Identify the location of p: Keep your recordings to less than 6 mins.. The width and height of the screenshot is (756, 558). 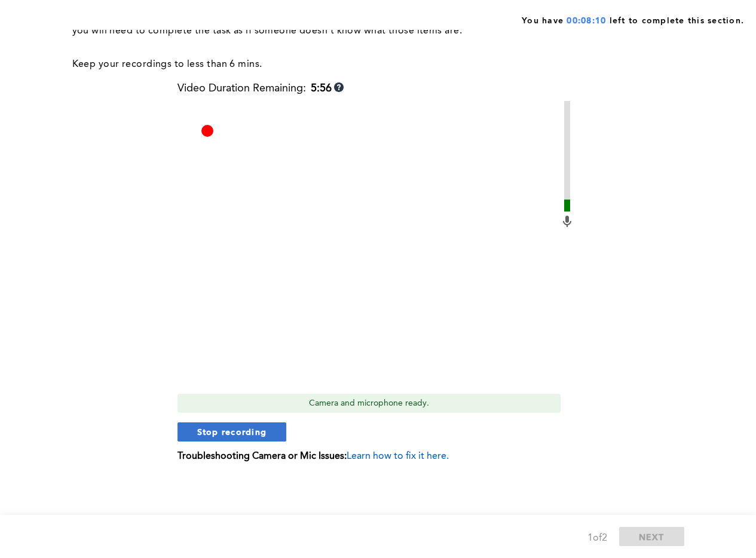
(376, 65).